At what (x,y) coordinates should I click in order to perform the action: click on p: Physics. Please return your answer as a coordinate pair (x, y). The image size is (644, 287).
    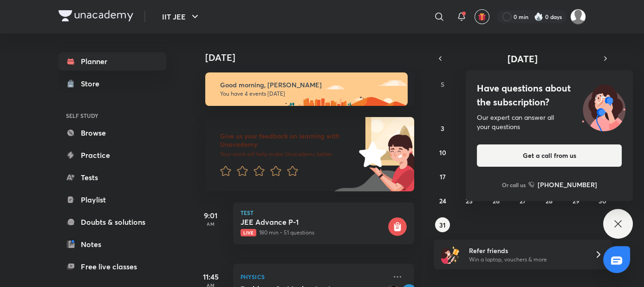
    Looking at the image, I should click on (314, 277).